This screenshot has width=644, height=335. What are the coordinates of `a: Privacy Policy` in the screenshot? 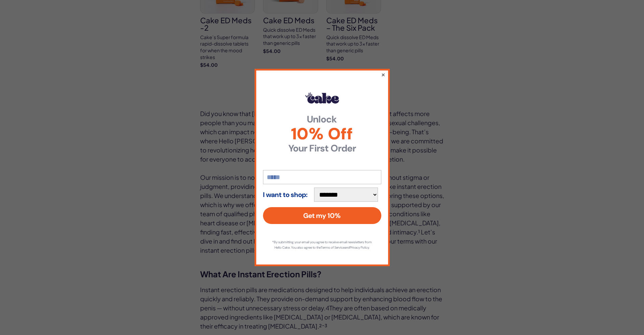 It's located at (359, 247).